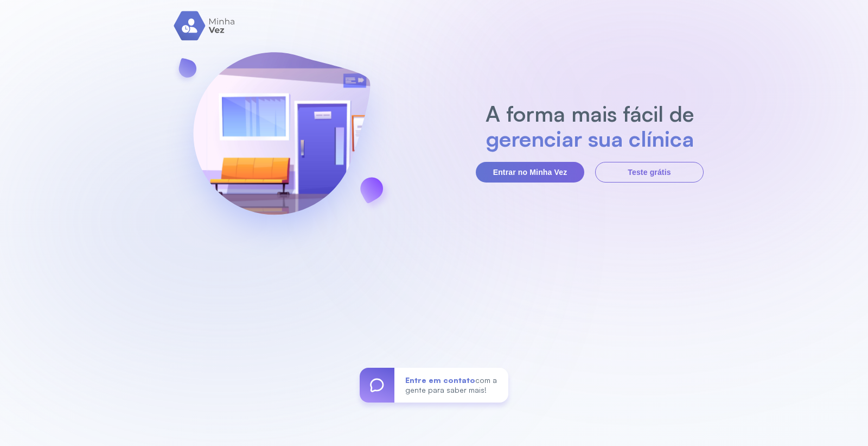  What do you see at coordinates (649, 172) in the screenshot?
I see `button: Teste grátis` at bounding box center [649, 172].